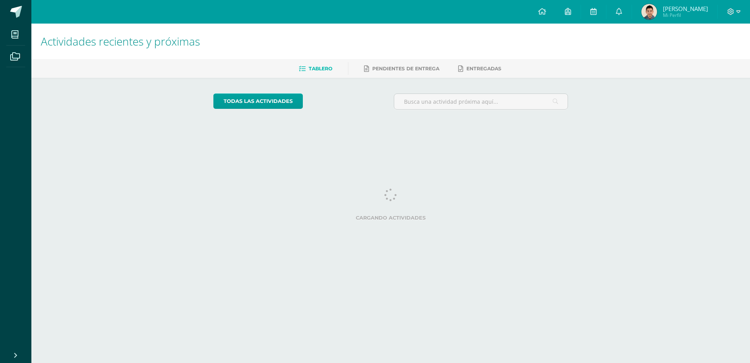  Describe the element at coordinates (685, 15) in the screenshot. I see `span: Mi Perfil` at that location.